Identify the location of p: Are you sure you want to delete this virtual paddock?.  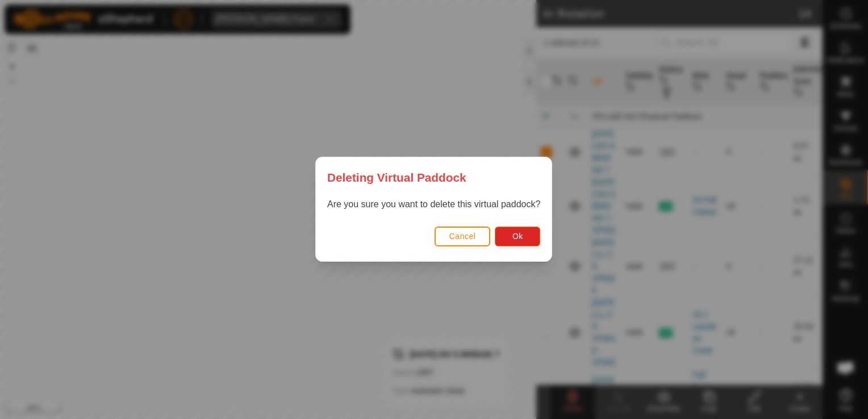
(434, 205).